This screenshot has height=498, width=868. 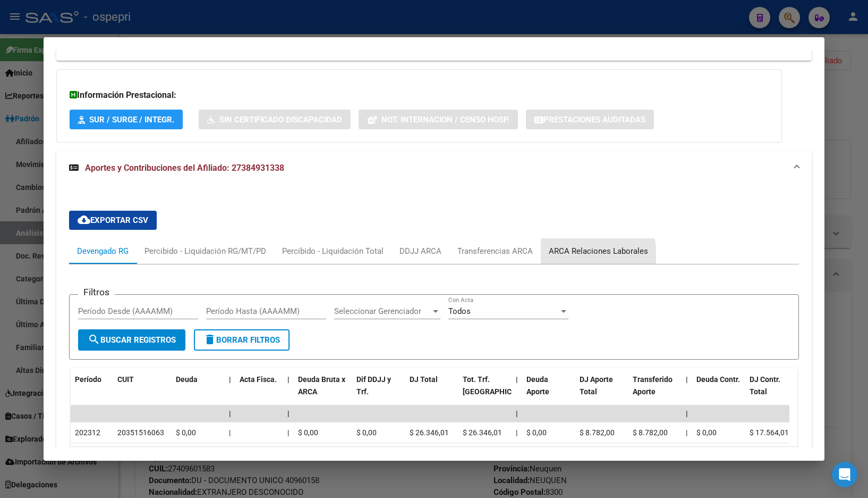 I want to click on span: Exportar CSV, so click(x=113, y=220).